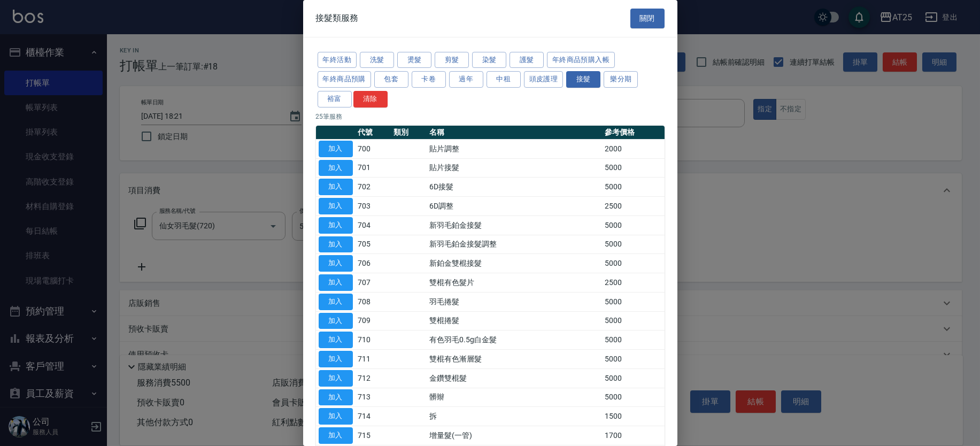 Image resolution: width=980 pixels, height=446 pixels. Describe the element at coordinates (491, 117) in the screenshot. I see `p: 25 筆服務` at that location.